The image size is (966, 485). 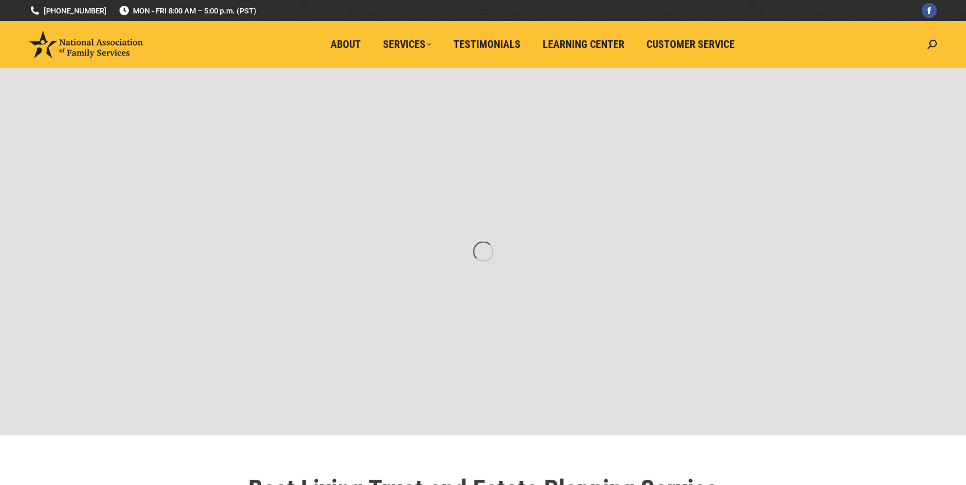 What do you see at coordinates (346, 44) in the screenshot?
I see `span: About` at bounding box center [346, 44].